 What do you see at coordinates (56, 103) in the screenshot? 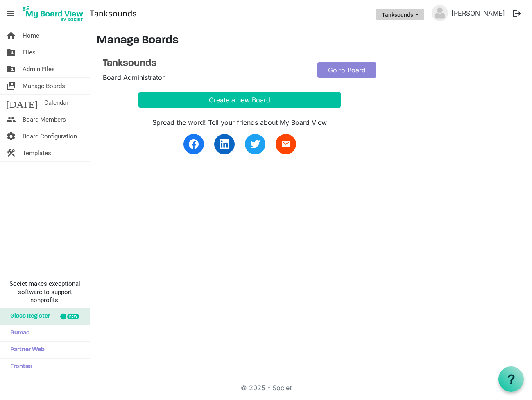
I see `span: Calendar` at bounding box center [56, 103].